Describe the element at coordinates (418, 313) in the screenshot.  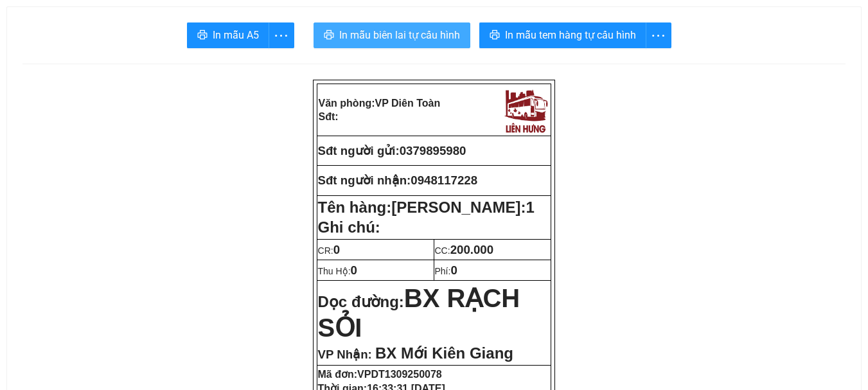
I see `span: BX RẠCH SỎI` at that location.